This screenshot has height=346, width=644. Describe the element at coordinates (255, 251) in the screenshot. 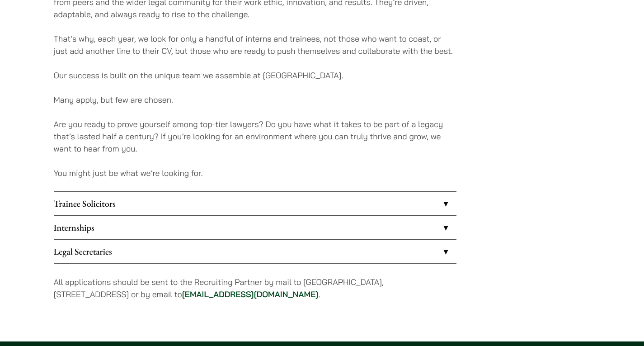

I see `a: Legal Secretaries` at that location.